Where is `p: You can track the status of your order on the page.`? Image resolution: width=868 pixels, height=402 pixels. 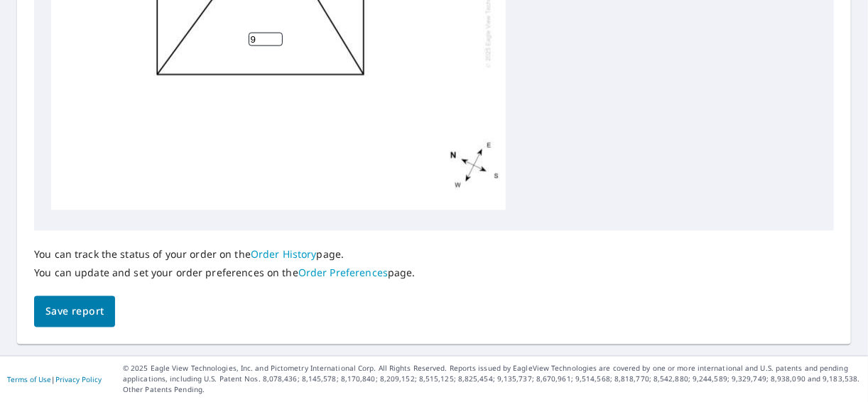 p: You can track the status of your order on the page. is located at coordinates (225, 254).